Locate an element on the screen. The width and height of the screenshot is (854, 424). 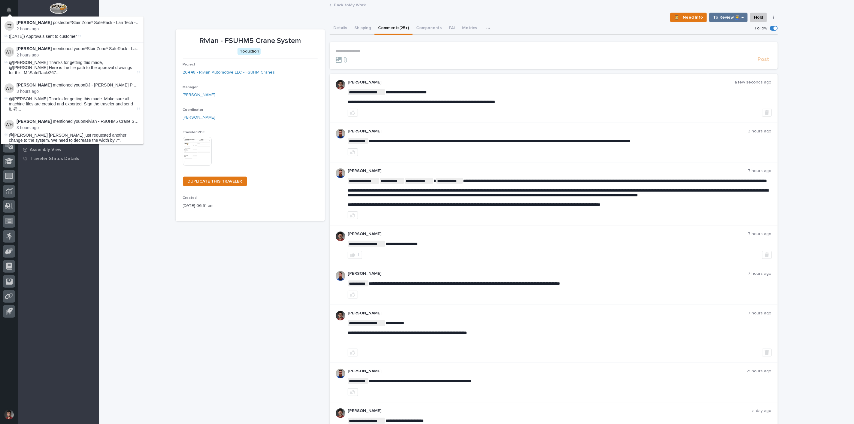
p: Rivian - FSUHM5 Crane System is located at coordinates (250, 41).